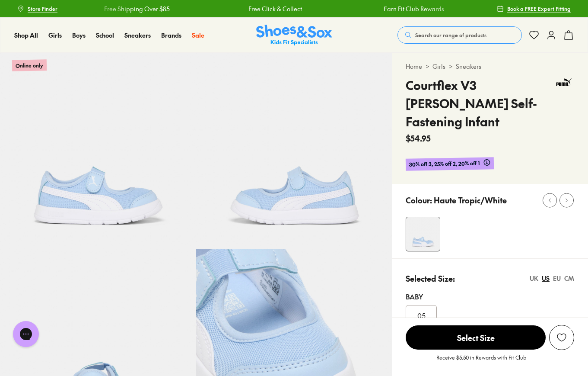 The image size is (588, 376). Describe the element at coordinates (37, 9) in the screenshot. I see `a: Store Finder` at that location.